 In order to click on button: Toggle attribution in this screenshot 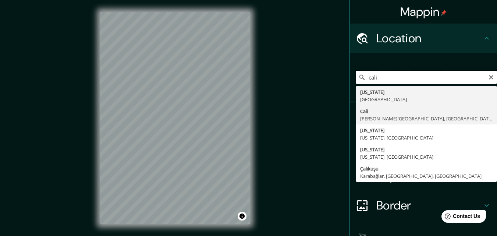, I will do `click(242, 216)`.